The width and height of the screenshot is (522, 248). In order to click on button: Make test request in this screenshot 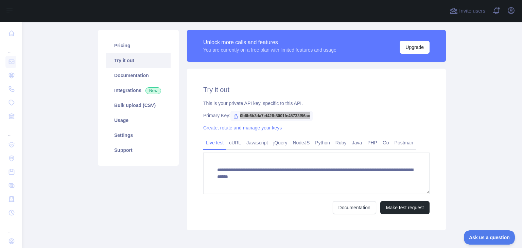, I will do `click(405, 208)`.